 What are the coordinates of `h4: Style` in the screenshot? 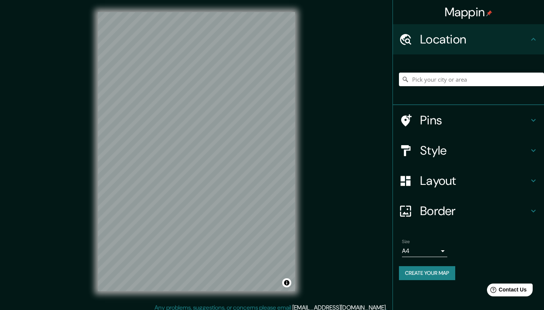 It's located at (475, 150).